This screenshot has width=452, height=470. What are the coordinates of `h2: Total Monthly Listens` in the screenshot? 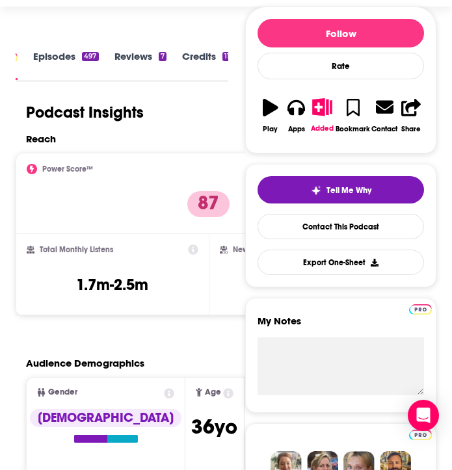 It's located at (76, 250).